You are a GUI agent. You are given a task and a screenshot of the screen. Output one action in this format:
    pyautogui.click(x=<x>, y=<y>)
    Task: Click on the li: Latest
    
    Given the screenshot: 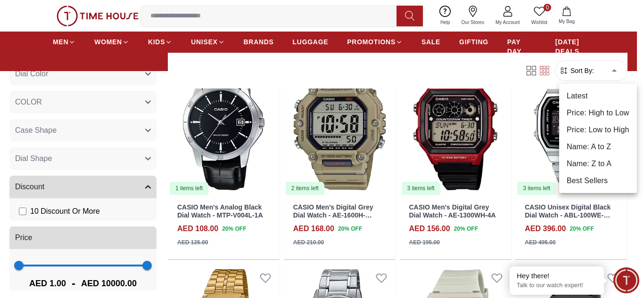 What is the action you would take?
    pyautogui.click(x=598, y=96)
    